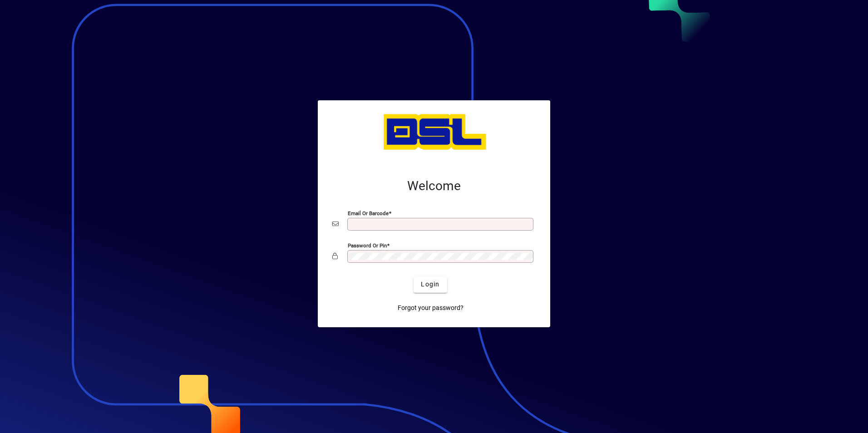 The image size is (868, 433). What do you see at coordinates (434, 186) in the screenshot?
I see `h2: Welcome` at bounding box center [434, 186].